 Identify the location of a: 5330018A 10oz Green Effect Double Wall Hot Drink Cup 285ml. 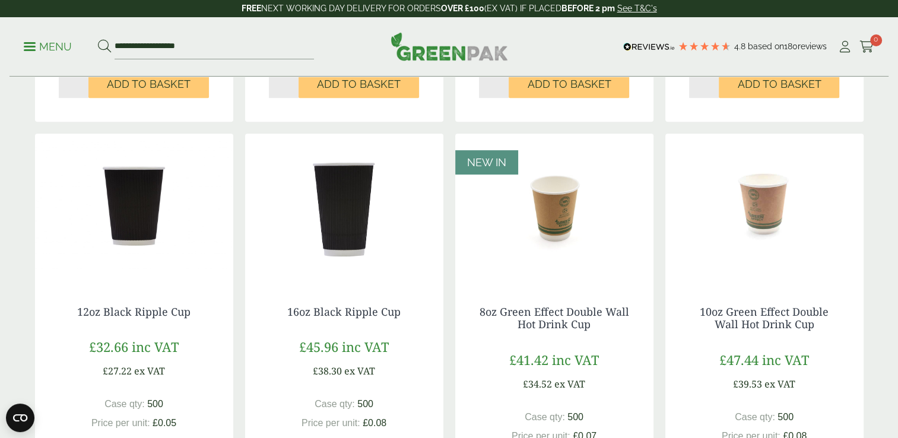
(765, 208).